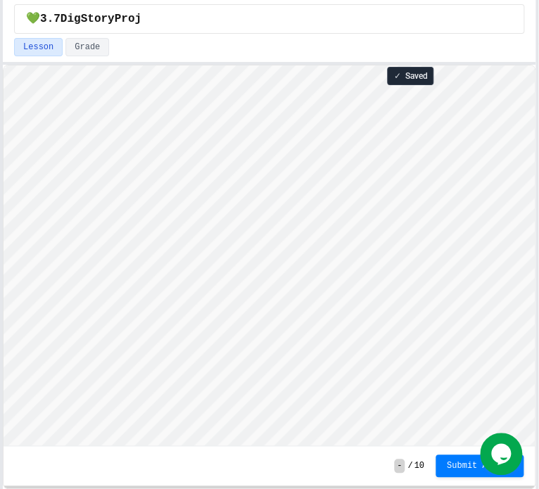 The image size is (539, 489). I want to click on button: Lesson, so click(38, 47).